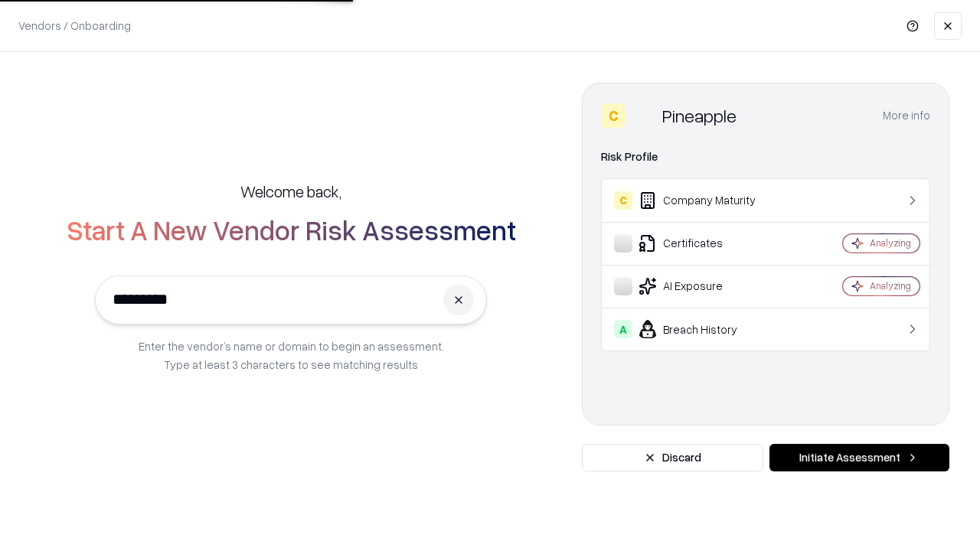 Image resolution: width=980 pixels, height=551 pixels. Describe the element at coordinates (623, 330) in the screenshot. I see `div: A` at that location.